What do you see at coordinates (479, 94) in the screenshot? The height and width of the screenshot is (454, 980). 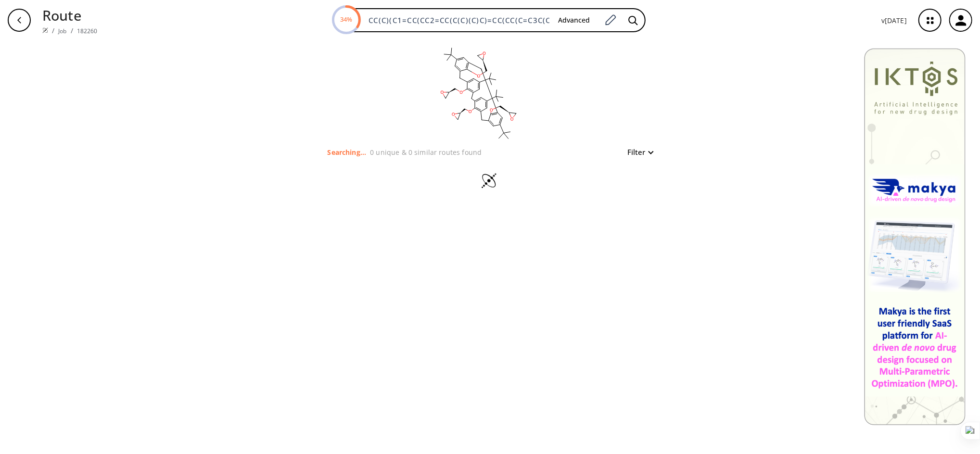 I see `svg: CC(C)(C1=CC(CC2=CC(C(C)(C)C)=CC(CC(C=C3C(C)(C)C)=C4OC[C@H]5CO5)=C2OC[C@H]6CO6)=C(OC[C@H]7CO7)C(CC...` at bounding box center [479, 94].